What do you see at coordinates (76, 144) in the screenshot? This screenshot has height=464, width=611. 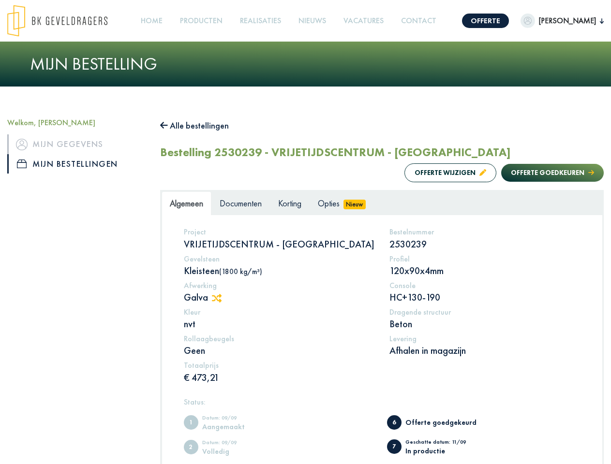 I see `a: iconMijn gegevens` at bounding box center [76, 144].